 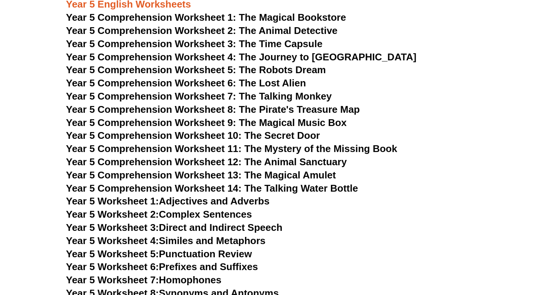 I want to click on a: Year 5 Comprehension Worksheet 6: The Lost Alien, so click(x=186, y=83).